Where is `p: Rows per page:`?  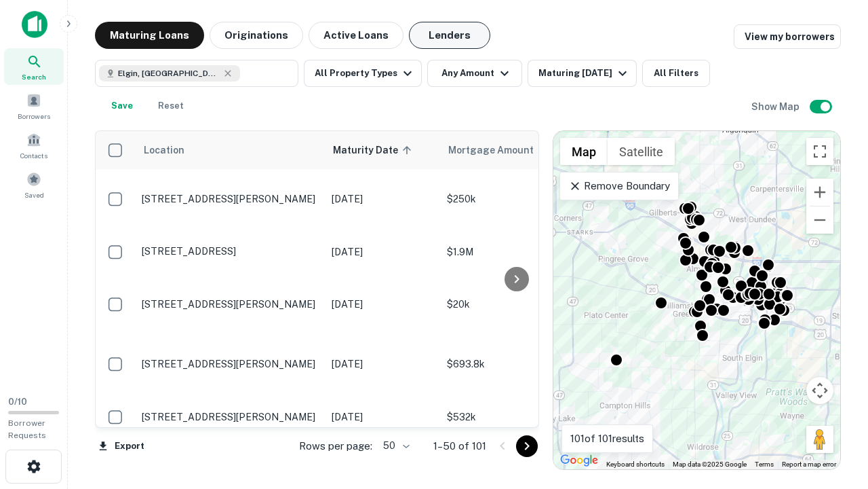 p: Rows per page: is located at coordinates (336, 446).